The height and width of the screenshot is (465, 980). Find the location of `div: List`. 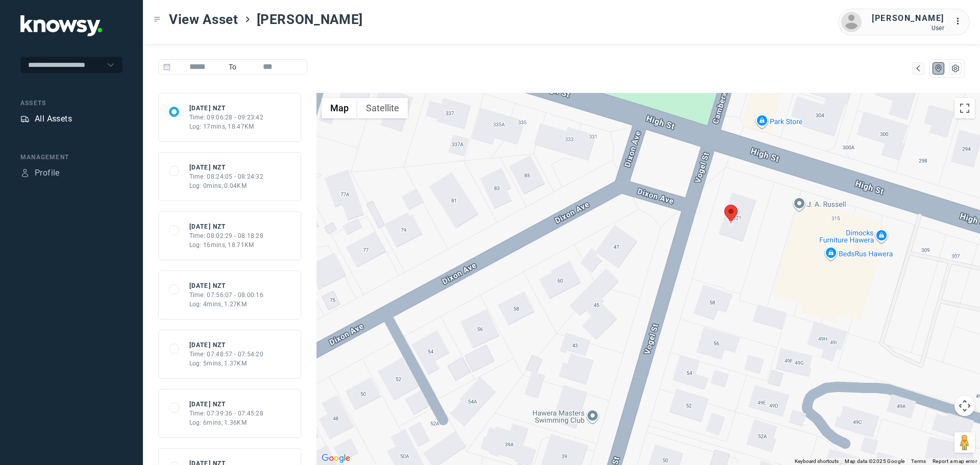

div: List is located at coordinates (956, 68).